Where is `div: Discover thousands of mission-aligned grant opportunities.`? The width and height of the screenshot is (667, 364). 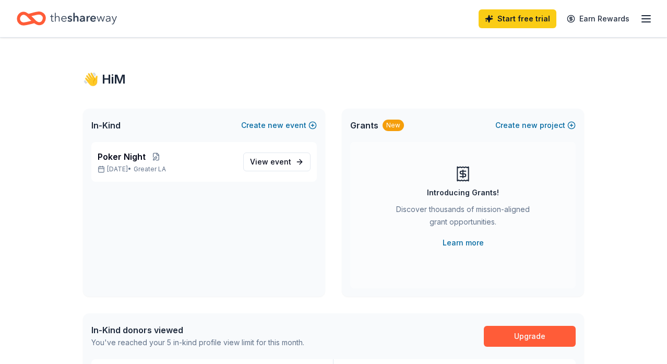
div: Discover thousands of mission-aligned grant opportunities. is located at coordinates (463, 218).